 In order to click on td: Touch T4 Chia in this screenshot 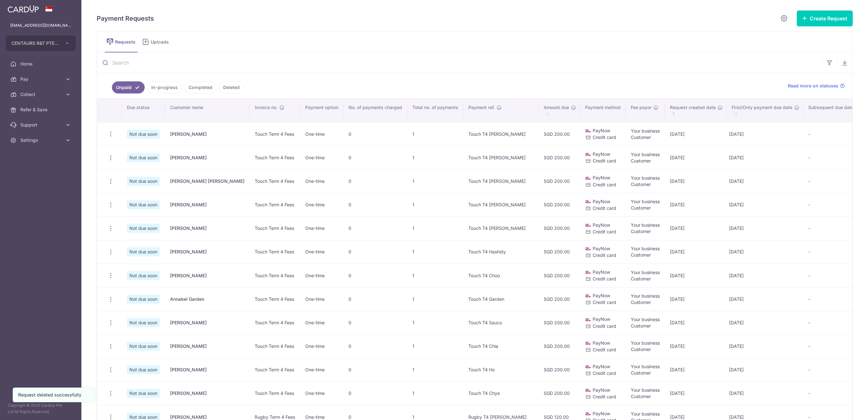, I will do `click(501, 346)`.